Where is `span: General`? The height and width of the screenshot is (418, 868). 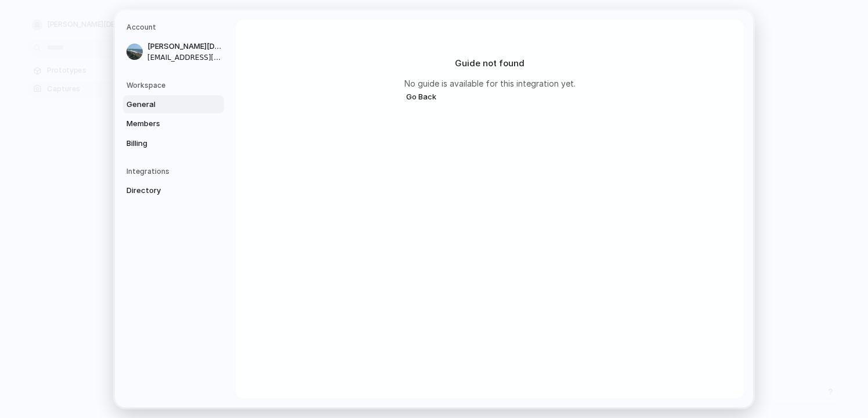
span: General is located at coordinates (164, 104).